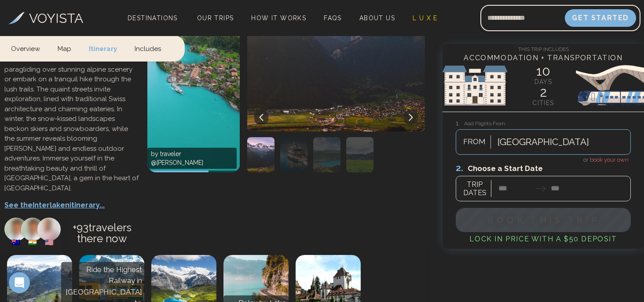 This screenshot has height=302, width=644. Describe the element at coordinates (99, 235) in the screenshot. I see `h2: + 93 travelers there now` at that location.